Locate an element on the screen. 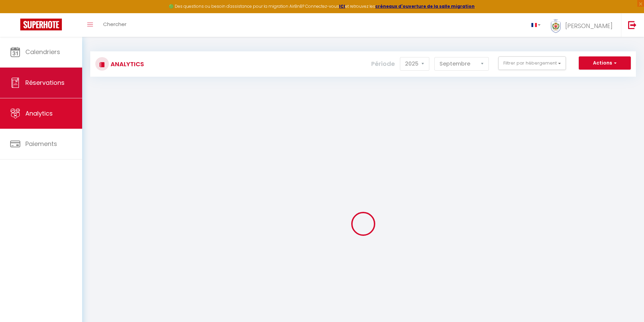  img: Super Booking is located at coordinates (41, 24).